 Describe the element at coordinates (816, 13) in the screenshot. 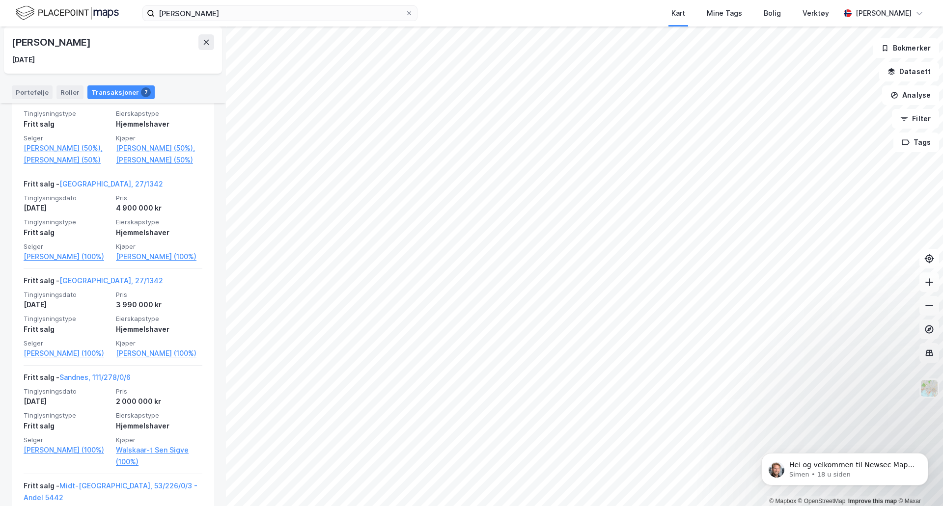

I see `div: Verktøy` at that location.